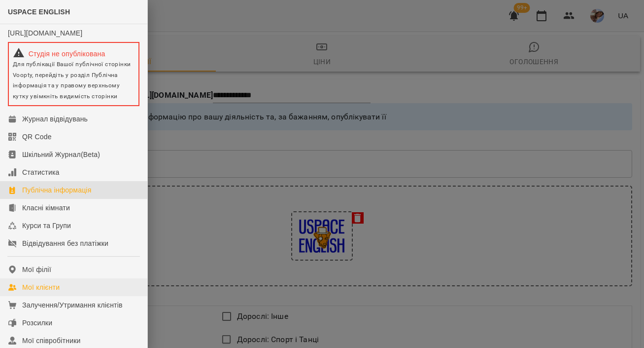 The width and height of the screenshot is (644, 348). Describe the element at coordinates (37, 323) in the screenshot. I see `div: Розсилки` at that location.